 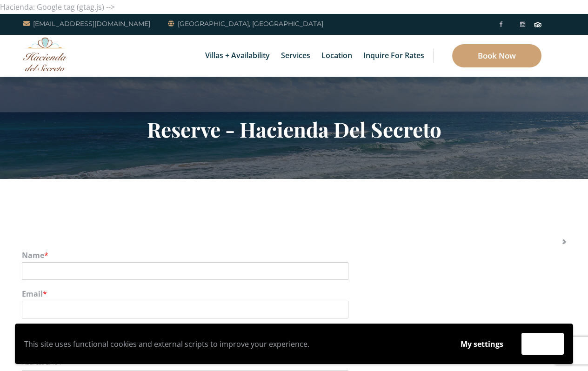 I want to click on h2: Reserve - Hacienda Del Secreto, so click(x=294, y=129).